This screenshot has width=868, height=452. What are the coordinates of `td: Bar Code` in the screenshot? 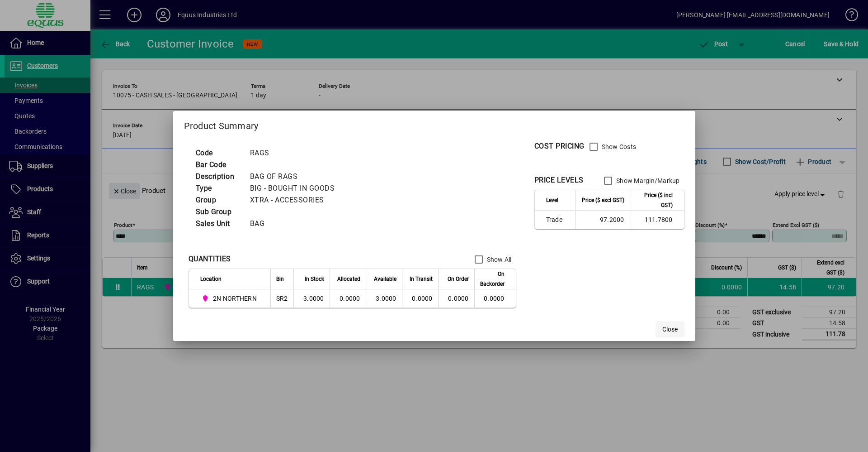 It's located at (218, 165).